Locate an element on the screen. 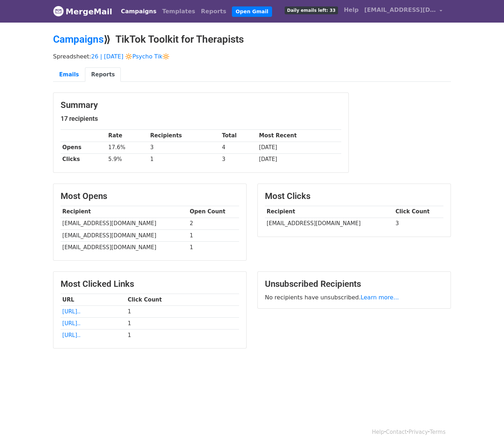 The width and height of the screenshot is (504, 446). th: Most Recent is located at coordinates (299, 135).